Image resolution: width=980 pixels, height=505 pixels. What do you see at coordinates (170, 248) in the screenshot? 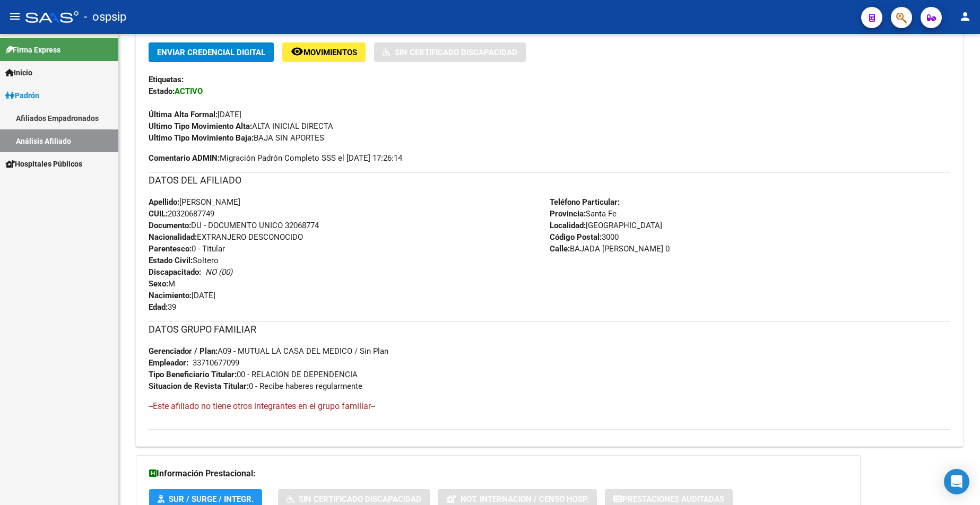
I see `strong: Parentesco:` at bounding box center [170, 248].